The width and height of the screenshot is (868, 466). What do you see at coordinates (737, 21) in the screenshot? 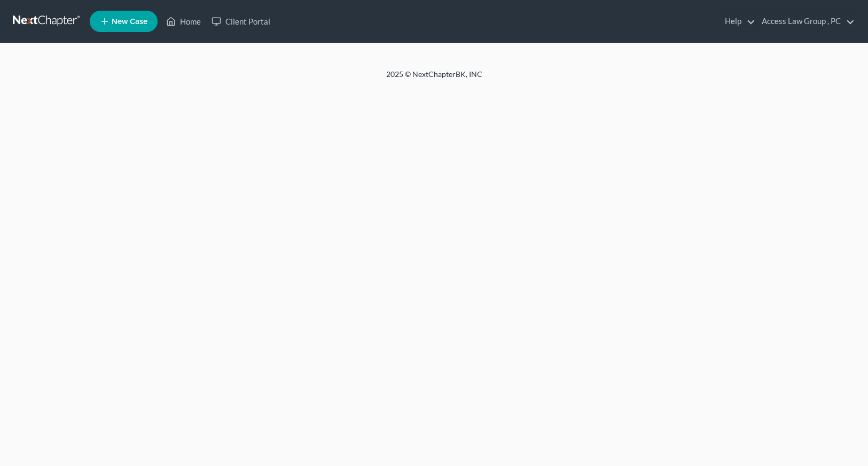
I see `a: Help` at bounding box center [737, 21].